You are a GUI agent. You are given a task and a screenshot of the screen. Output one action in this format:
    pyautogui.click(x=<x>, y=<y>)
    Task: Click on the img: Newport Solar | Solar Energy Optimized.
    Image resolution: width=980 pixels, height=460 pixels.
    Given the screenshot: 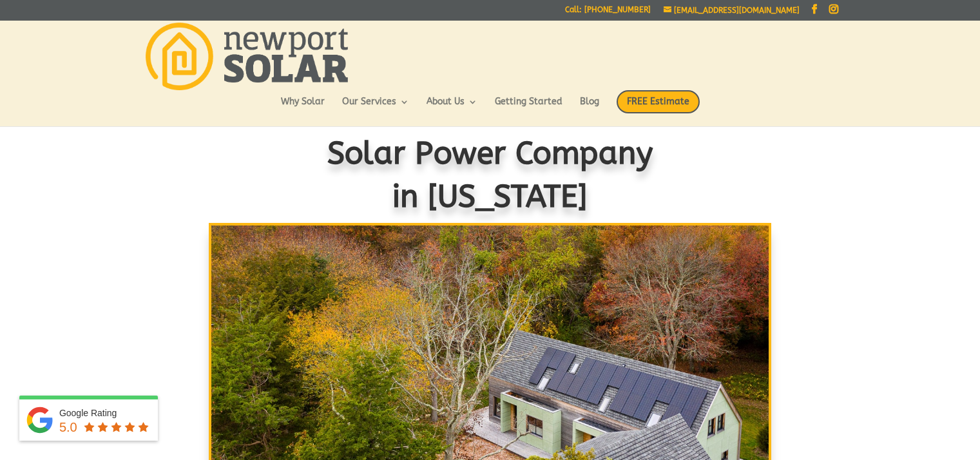 What is the action you would take?
    pyautogui.click(x=247, y=56)
    